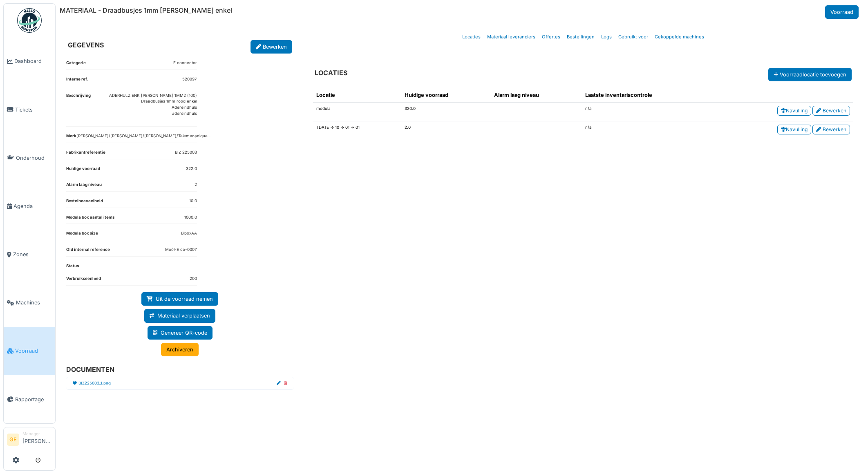  Describe the element at coordinates (331, 73) in the screenshot. I see `h6: LOCATIES` at that location.